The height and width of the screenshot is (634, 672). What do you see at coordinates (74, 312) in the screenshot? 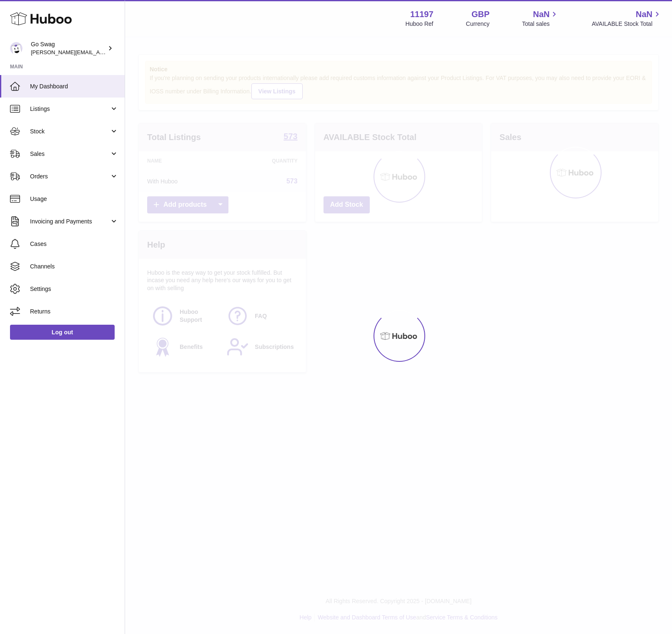
I see `span: Returns` at bounding box center [74, 312].